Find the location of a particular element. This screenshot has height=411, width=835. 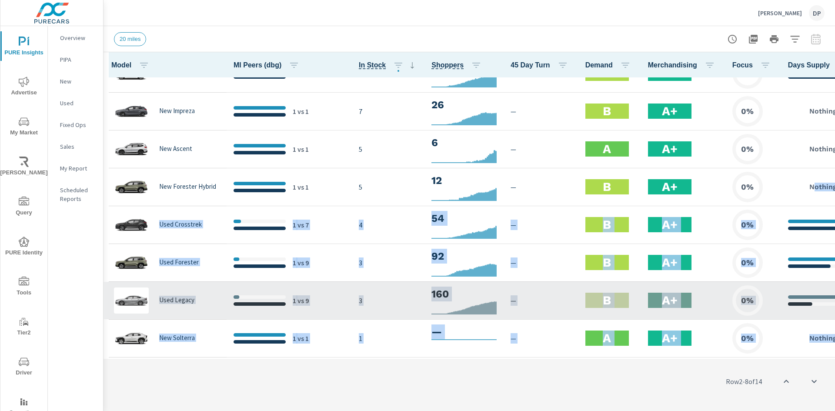

span: 45 Day Turn is located at coordinates (541, 65).